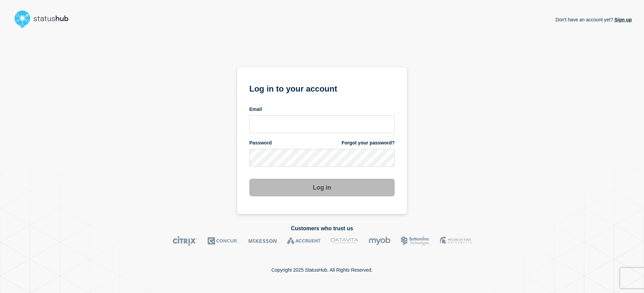  What do you see at coordinates (44, 19) in the screenshot?
I see `img: StatusHub logo` at bounding box center [44, 19].